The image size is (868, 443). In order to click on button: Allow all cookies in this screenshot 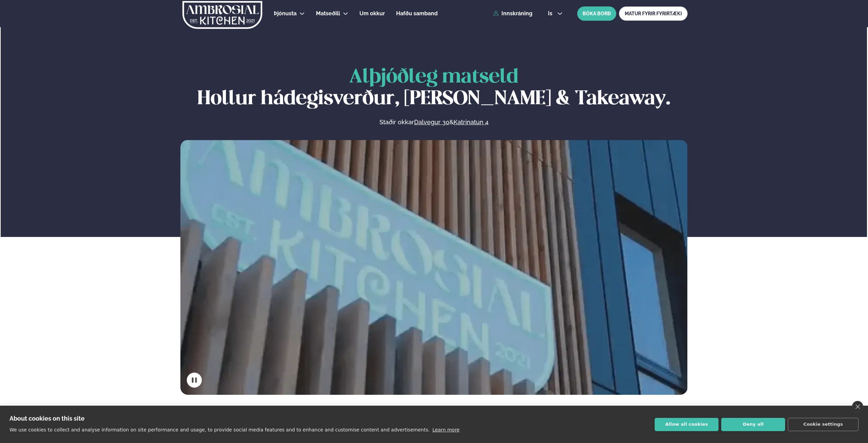, I will do `click(686, 425)`.